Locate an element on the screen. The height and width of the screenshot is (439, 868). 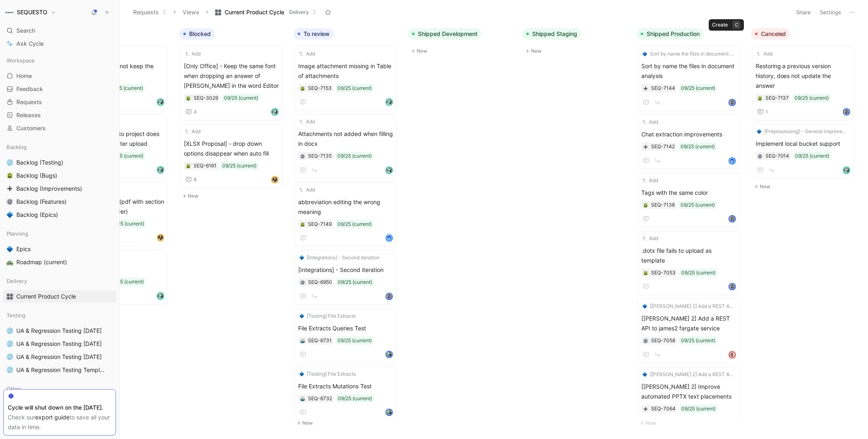
span: To review is located at coordinates (317, 34).